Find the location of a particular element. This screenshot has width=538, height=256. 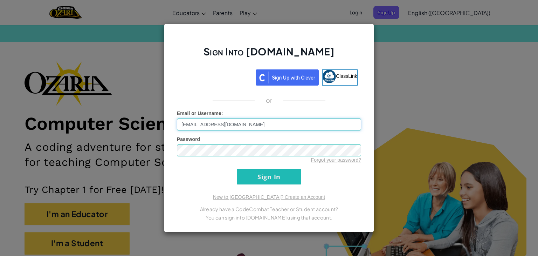

img: classlink-logo-small.png is located at coordinates (329, 76).